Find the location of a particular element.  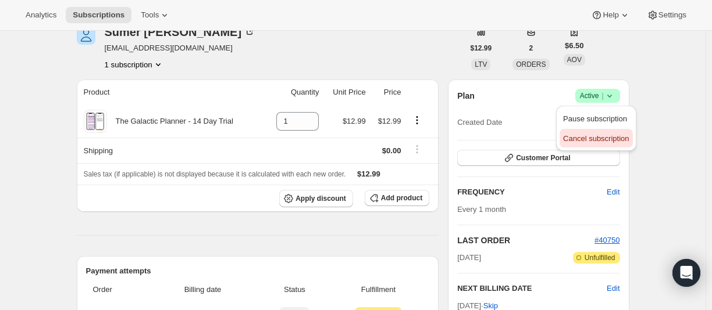

div: Open Intercom Messenger is located at coordinates (686, 273).